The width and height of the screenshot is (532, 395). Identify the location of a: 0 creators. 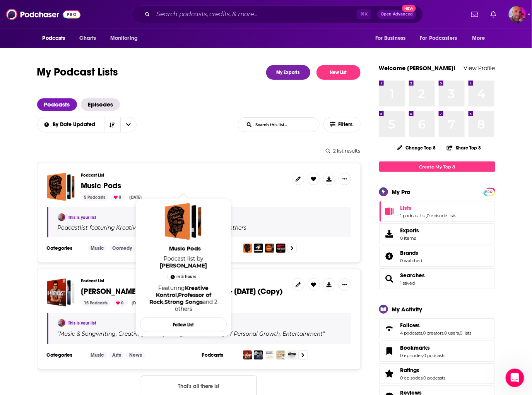
(434, 333).